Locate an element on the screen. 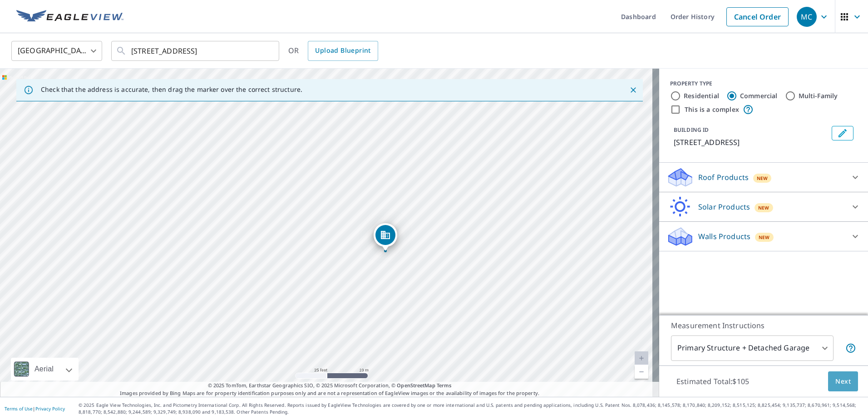 The height and width of the screenshot is (420, 868). div: Primary Structure + Detached Garage is located at coordinates (752, 348).